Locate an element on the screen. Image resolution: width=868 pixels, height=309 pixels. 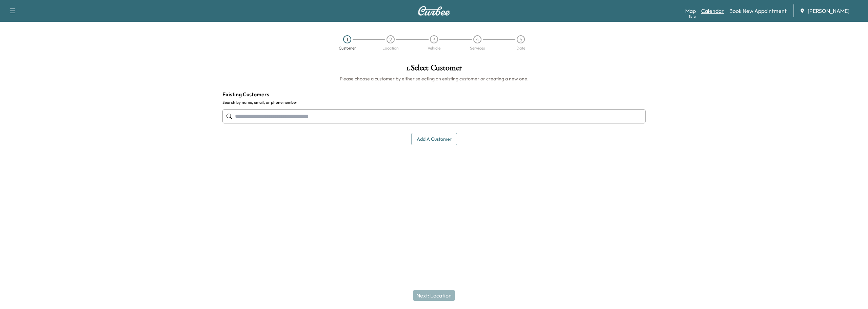
div: 5 is located at coordinates (521, 39).